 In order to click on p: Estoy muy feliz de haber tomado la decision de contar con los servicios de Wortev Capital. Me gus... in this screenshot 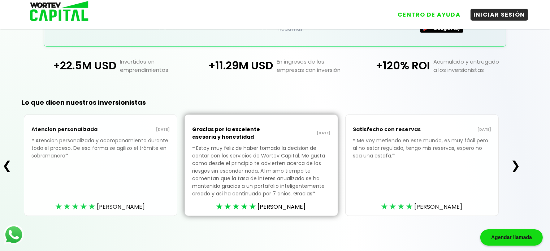, I will do `click(261, 176)`.